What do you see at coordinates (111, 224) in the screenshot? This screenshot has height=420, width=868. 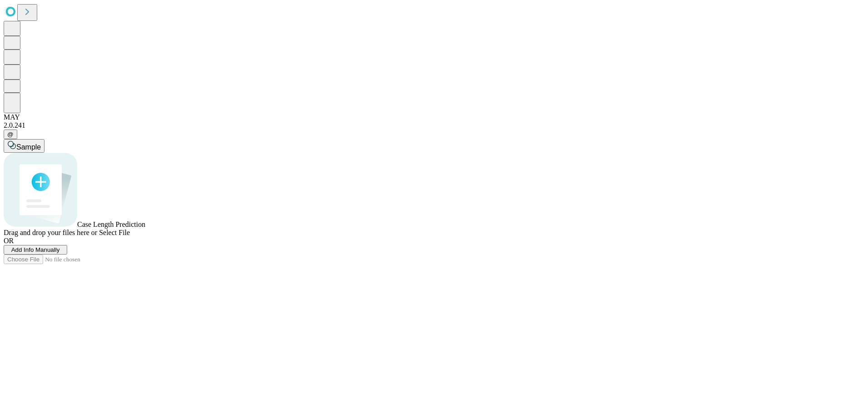 I see `span: Case Length Prediction` at bounding box center [111, 224].